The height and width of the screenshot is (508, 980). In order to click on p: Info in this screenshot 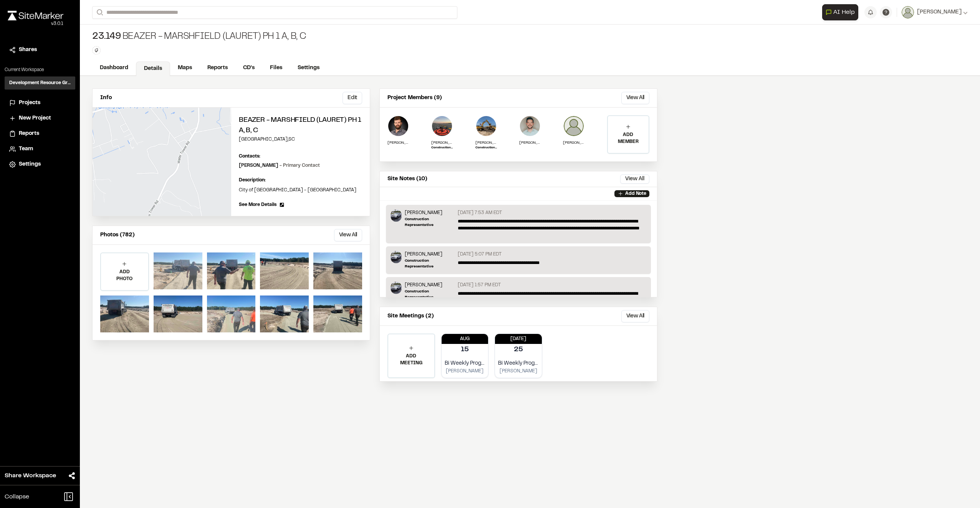, I will do `click(106, 98)`.